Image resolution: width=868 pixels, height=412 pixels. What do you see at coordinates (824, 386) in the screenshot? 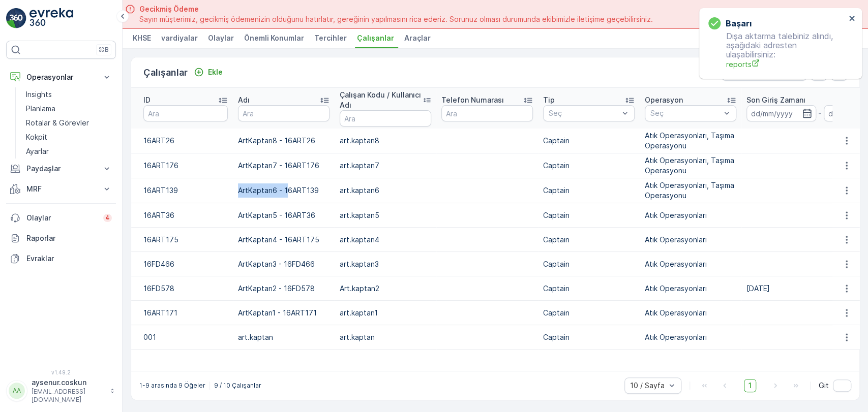
I see `span: Git` at bounding box center [824, 386].